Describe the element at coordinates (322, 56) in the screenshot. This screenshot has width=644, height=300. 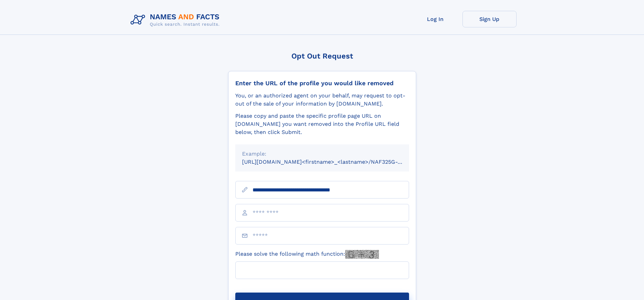
I see `div: Opt Out Request` at that location.